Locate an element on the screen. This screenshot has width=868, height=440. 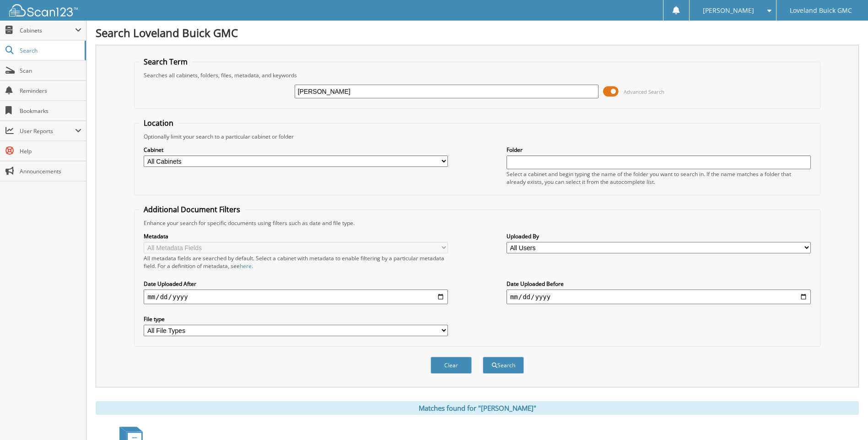
label: File type is located at coordinates (296, 319).